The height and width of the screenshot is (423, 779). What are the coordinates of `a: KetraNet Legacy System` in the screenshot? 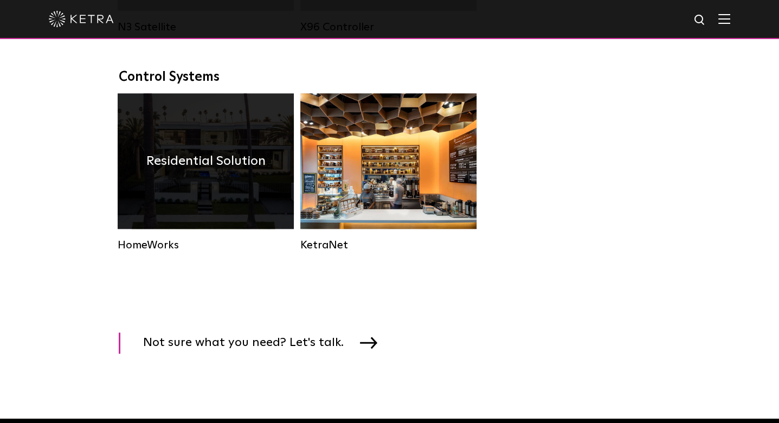 It's located at (388, 172).